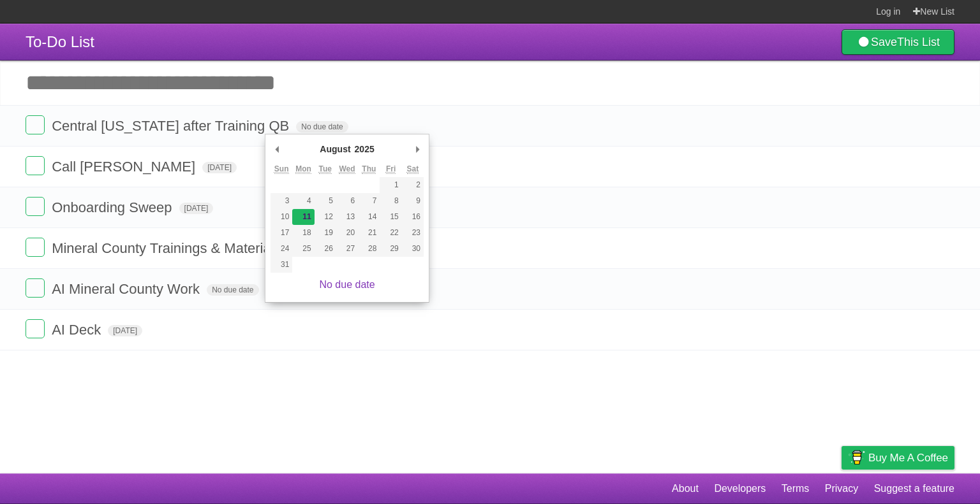 The image size is (980, 504). Describe the element at coordinates (303, 217) in the screenshot. I see `button: 11` at that location.